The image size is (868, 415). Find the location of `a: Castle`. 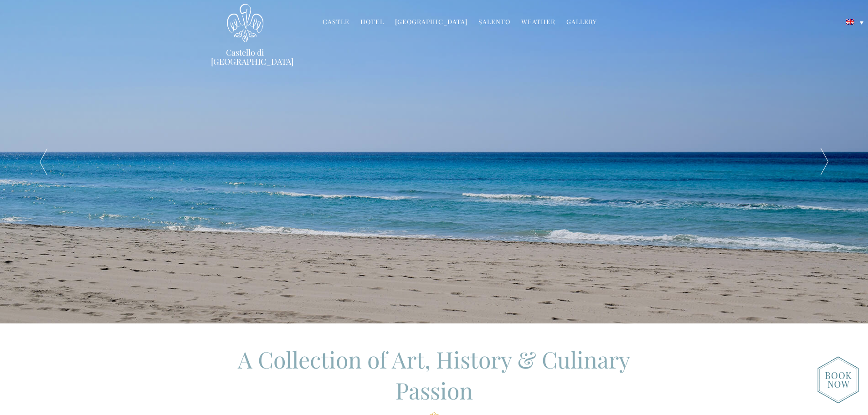

a: Castle is located at coordinates (336, 22).